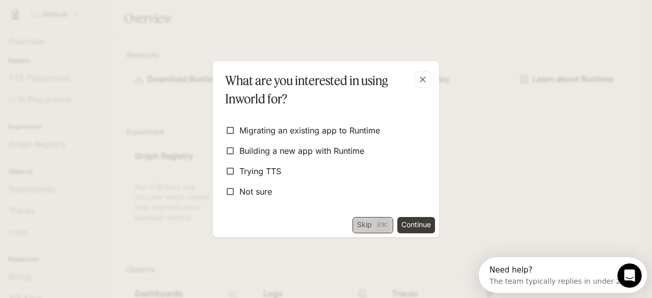  I want to click on span: Migrating an existing app to Runtime, so click(310, 130).